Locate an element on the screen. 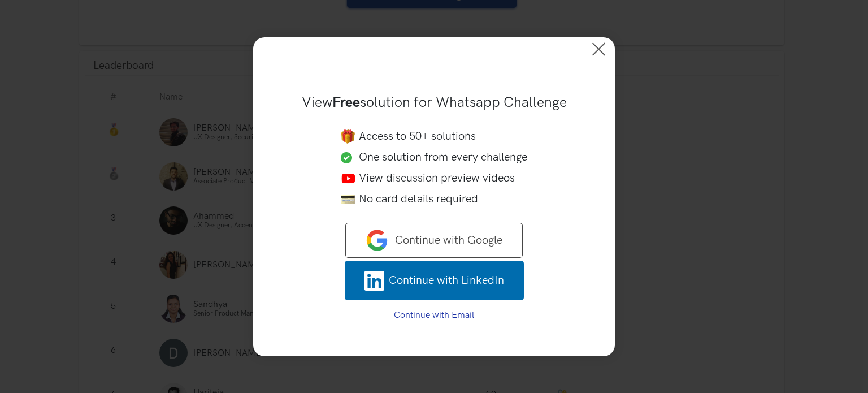  span: Continue with LinkedIn is located at coordinates (446, 280).